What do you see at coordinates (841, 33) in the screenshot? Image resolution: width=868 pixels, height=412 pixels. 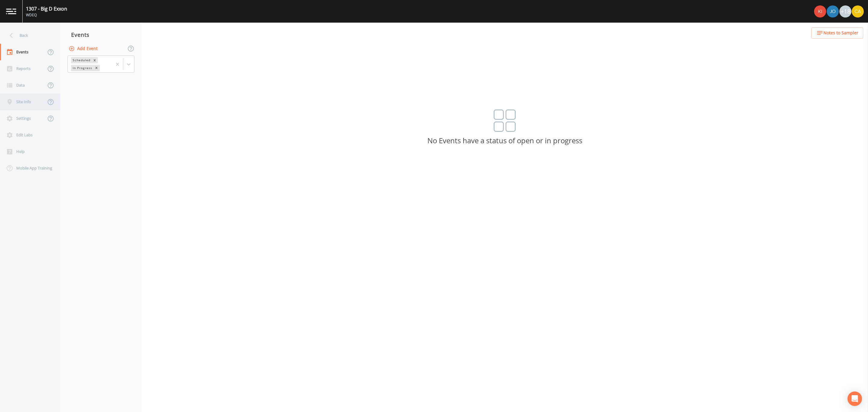 I see `span: Notes to Sampler` at bounding box center [841, 33].